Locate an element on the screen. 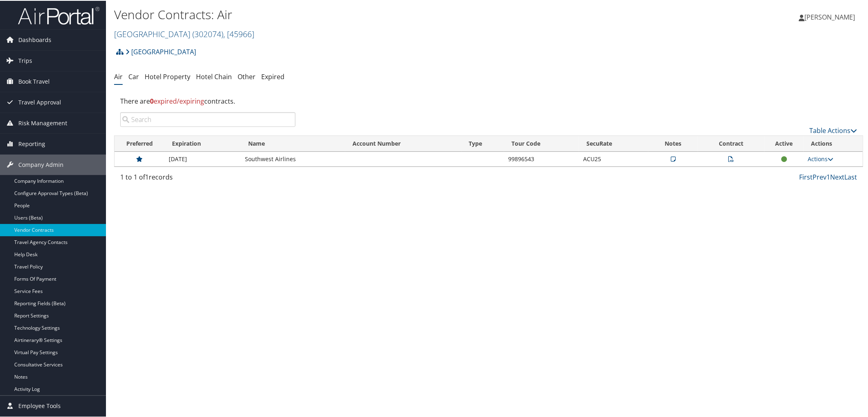 The width and height of the screenshot is (868, 417). a: Table Actions is located at coordinates (833, 129).